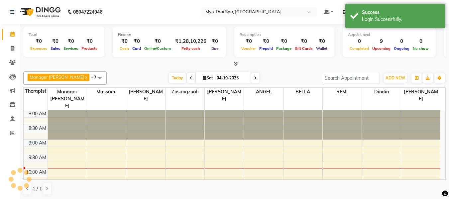 The height and width of the screenshot is (199, 449). I want to click on span: Today, so click(177, 78).